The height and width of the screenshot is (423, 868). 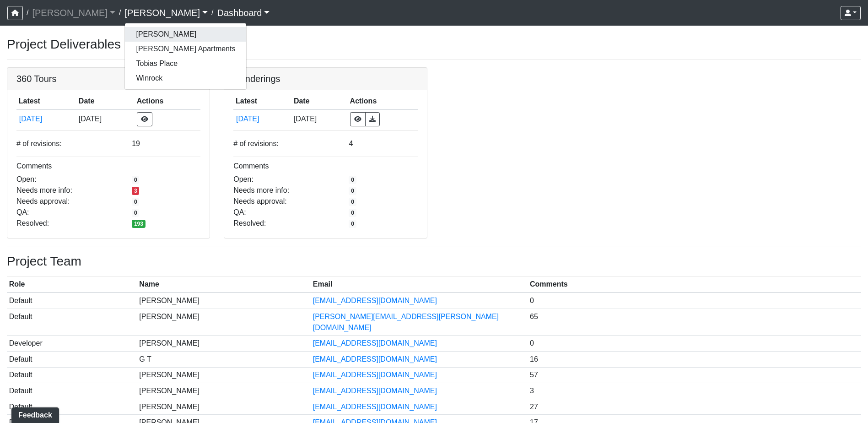 What do you see at coordinates (694, 407) in the screenshot?
I see `td: 27` at bounding box center [694, 407].